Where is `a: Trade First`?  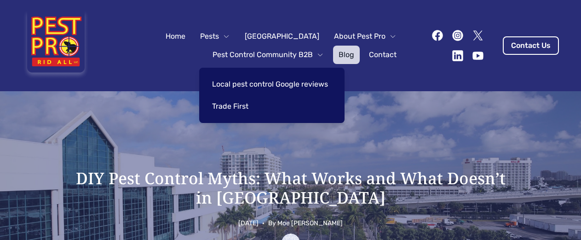
a: Trade First is located at coordinates (270, 106).